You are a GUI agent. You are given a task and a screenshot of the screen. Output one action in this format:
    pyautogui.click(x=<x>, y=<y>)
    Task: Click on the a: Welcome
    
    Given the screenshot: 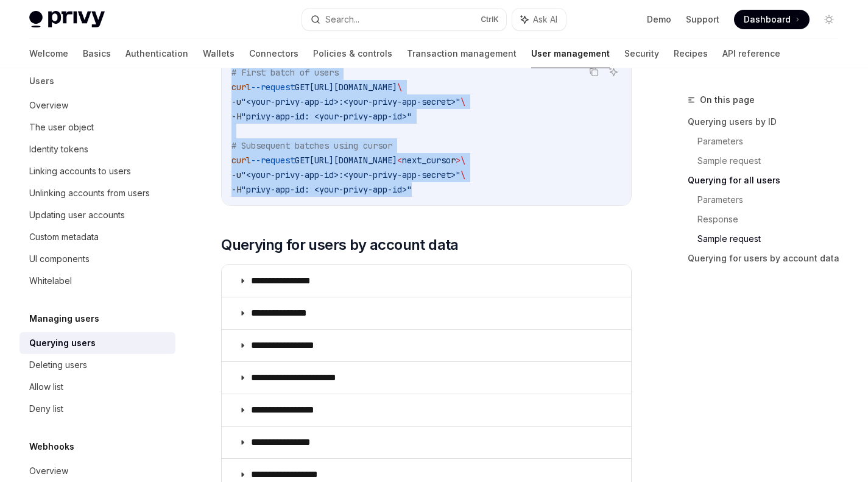 What is the action you would take?
    pyautogui.click(x=49, y=54)
    